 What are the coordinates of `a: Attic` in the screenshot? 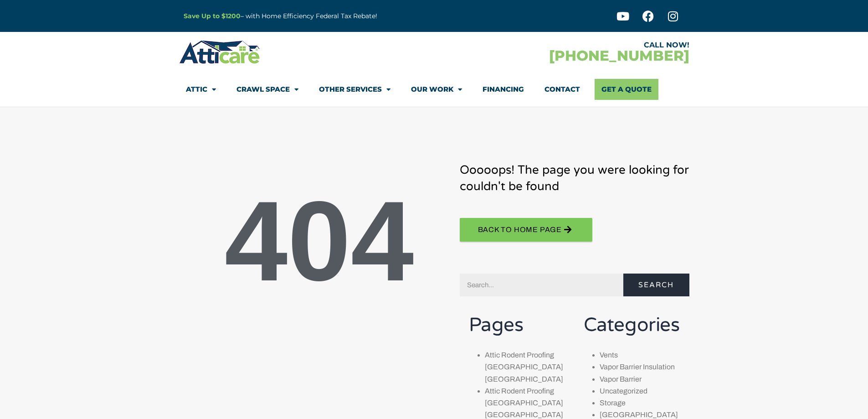 It's located at (201, 89).